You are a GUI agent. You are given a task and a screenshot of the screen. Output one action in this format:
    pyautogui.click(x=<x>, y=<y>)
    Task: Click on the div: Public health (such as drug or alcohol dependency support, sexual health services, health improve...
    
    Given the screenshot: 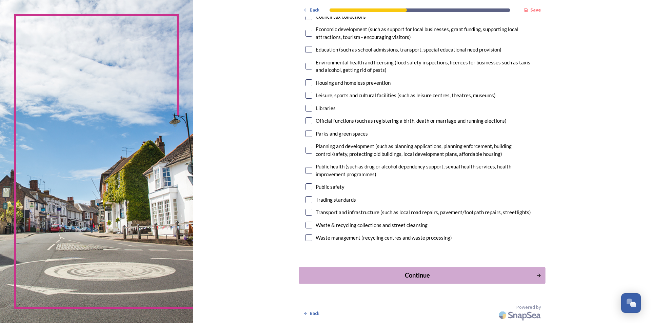 What is the action you would take?
    pyautogui.click(x=427, y=170)
    